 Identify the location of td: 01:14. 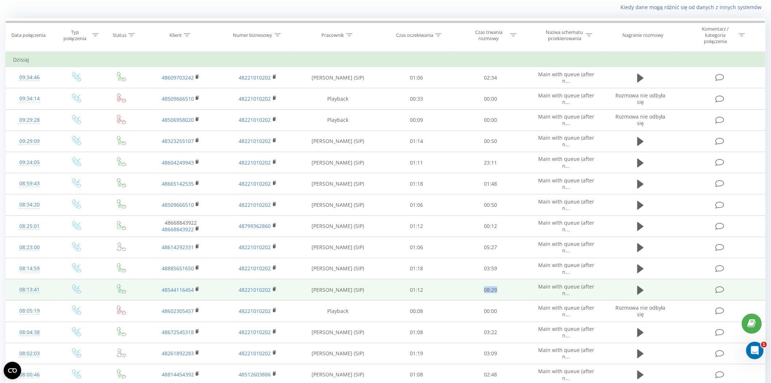
(417, 141).